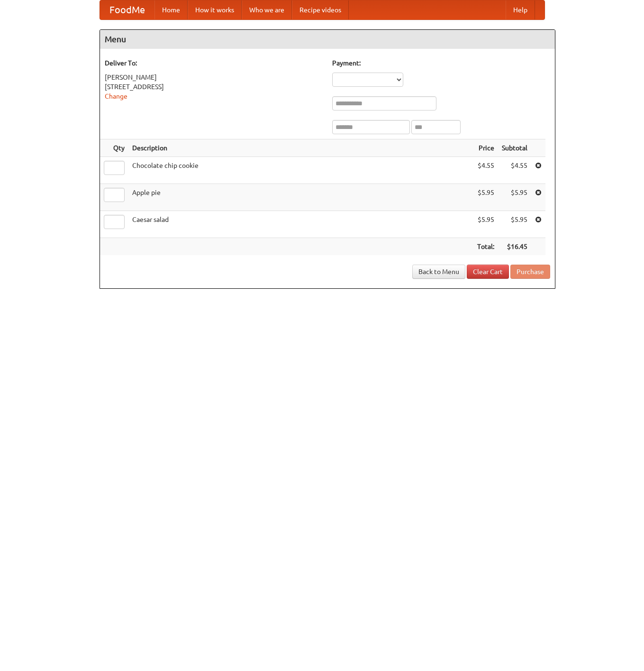 The height and width of the screenshot is (671, 644). What do you see at coordinates (215, 10) in the screenshot?
I see `a: How it works` at bounding box center [215, 10].